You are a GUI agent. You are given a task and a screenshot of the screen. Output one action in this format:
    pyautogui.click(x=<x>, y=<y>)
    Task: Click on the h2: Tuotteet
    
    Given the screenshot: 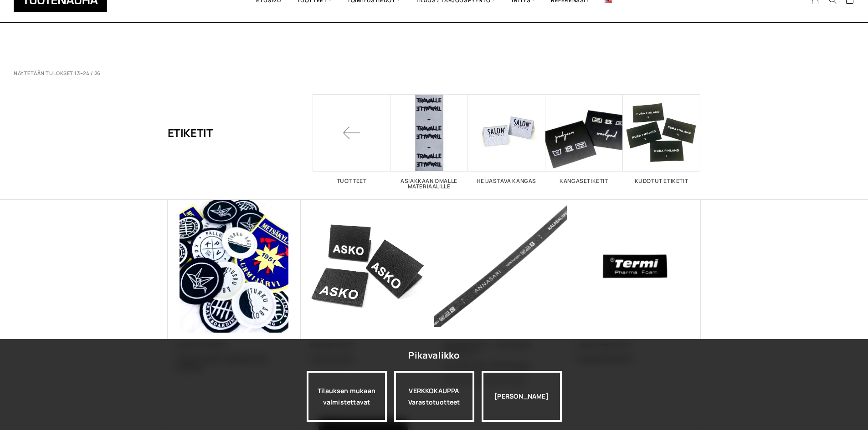 What is the action you would take?
    pyautogui.click(x=352, y=181)
    